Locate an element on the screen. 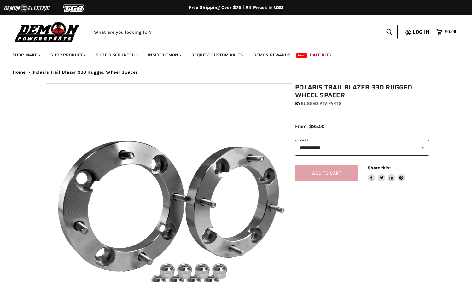 Image resolution: width=472 pixels, height=282 pixels. img: TGB Logo 2 is located at coordinates (74, 8).